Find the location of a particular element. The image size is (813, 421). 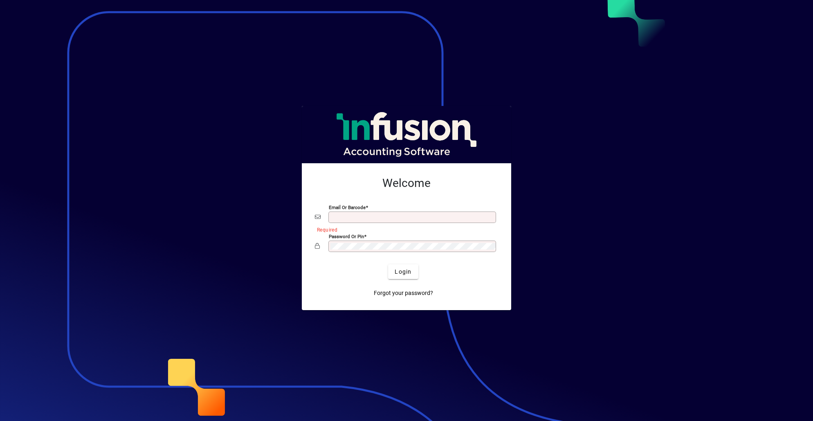

mat-error: Required is located at coordinates (404, 229).